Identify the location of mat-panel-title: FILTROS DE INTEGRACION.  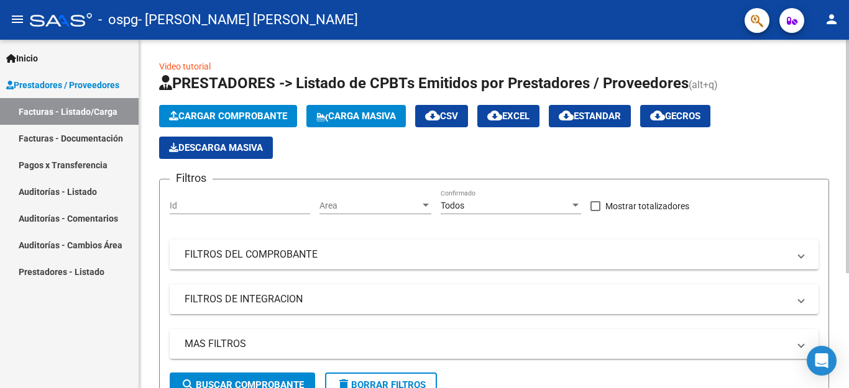
(487, 300).